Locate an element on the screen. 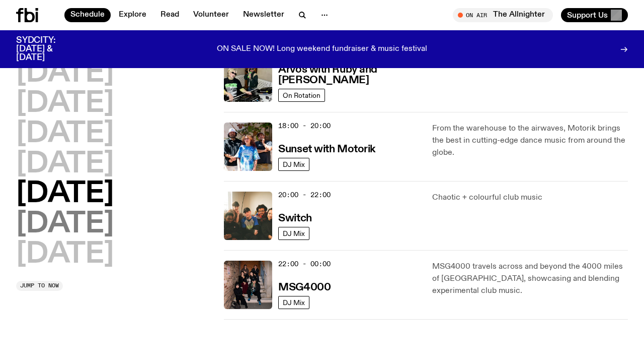 This screenshot has height=359, width=644. a: Read is located at coordinates (170, 15).